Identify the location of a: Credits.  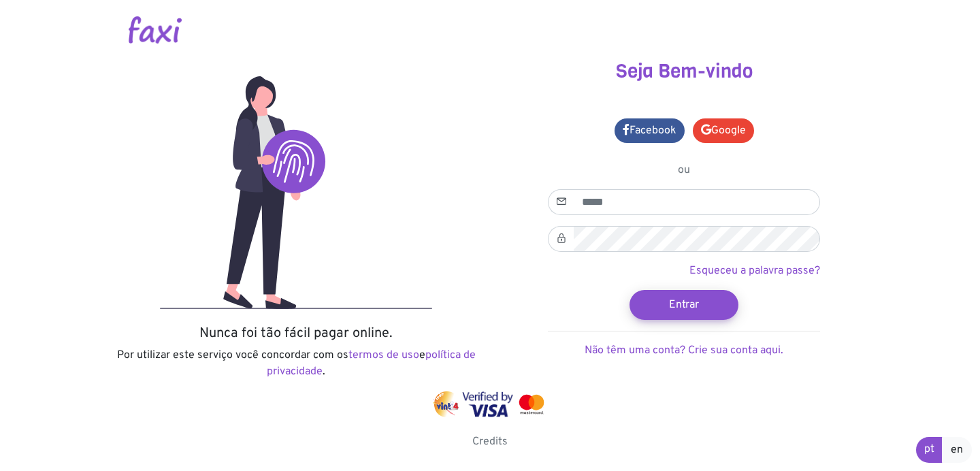
(490, 441).